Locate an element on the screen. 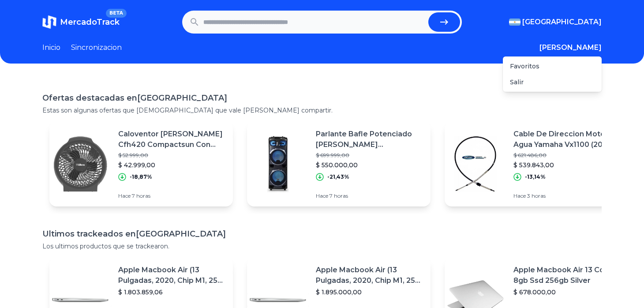 This screenshot has height=308, width=644. p: -13,14% is located at coordinates (535, 177).